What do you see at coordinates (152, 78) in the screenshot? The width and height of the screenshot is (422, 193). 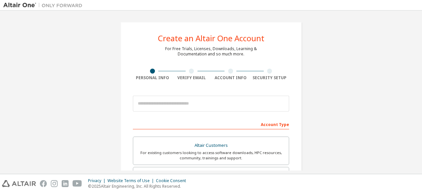 I see `div: Personal Info` at bounding box center [152, 78].